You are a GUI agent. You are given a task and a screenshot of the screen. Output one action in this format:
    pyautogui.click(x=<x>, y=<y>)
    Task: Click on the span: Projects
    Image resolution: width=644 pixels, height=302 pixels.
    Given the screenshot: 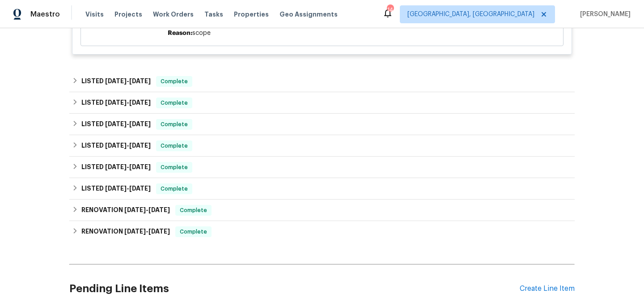 What is the action you would take?
    pyautogui.click(x=128, y=15)
    